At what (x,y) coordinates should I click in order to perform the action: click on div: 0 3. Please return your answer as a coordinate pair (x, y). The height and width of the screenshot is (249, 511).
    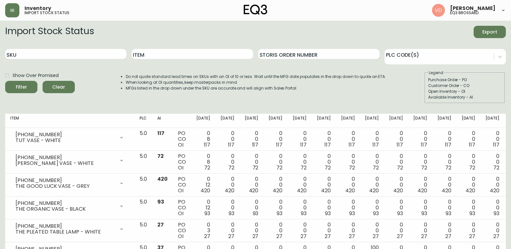
    Looking at the image, I should click on (203, 231).